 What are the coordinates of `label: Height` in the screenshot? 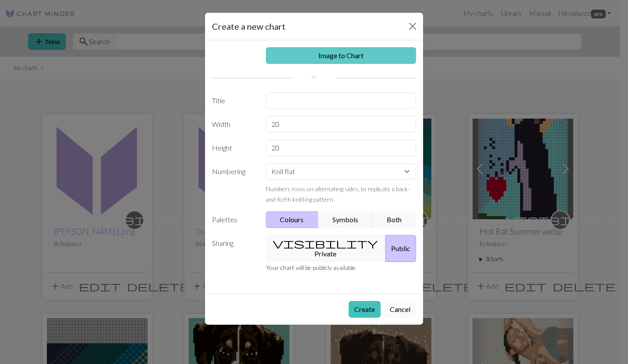 It's located at (233, 148).